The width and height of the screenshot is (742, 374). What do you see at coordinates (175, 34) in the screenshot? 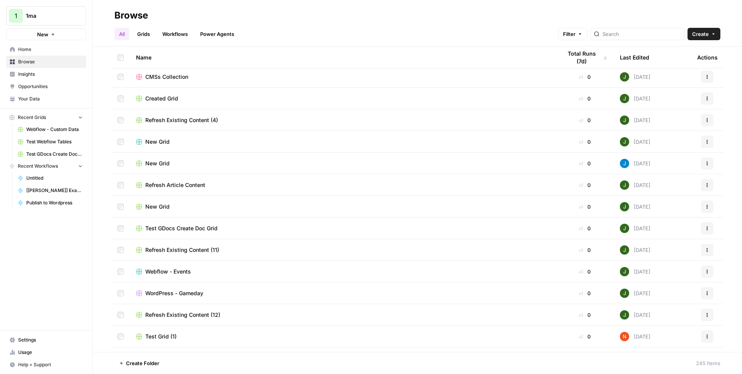
I see `a: Workflows` at bounding box center [175, 34].